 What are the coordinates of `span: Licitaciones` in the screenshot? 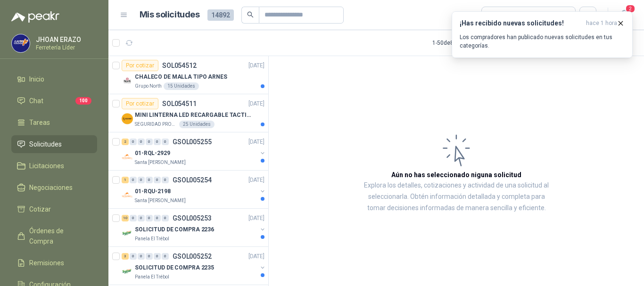 It's located at (47, 166).